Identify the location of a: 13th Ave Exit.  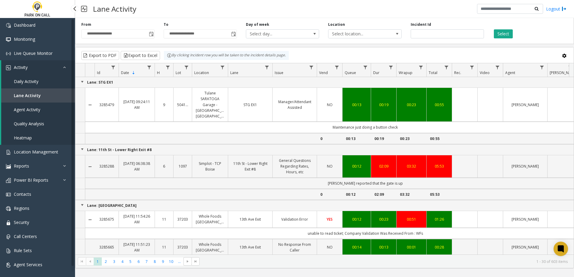
(250, 220).